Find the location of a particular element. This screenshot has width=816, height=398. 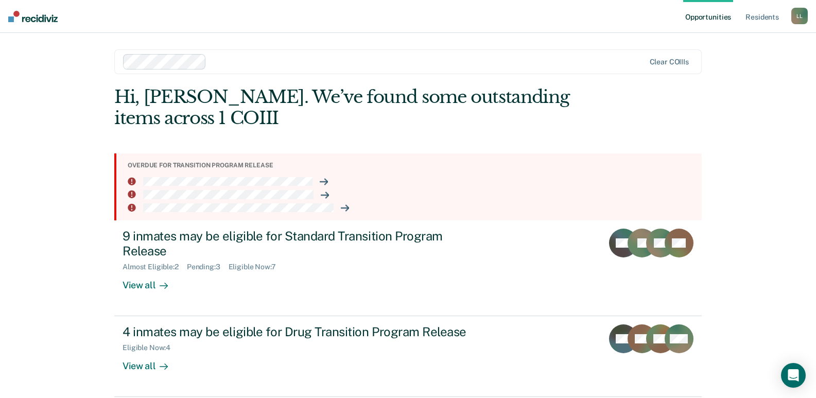

div: Almost Eligible : 2 is located at coordinates (154, 267).